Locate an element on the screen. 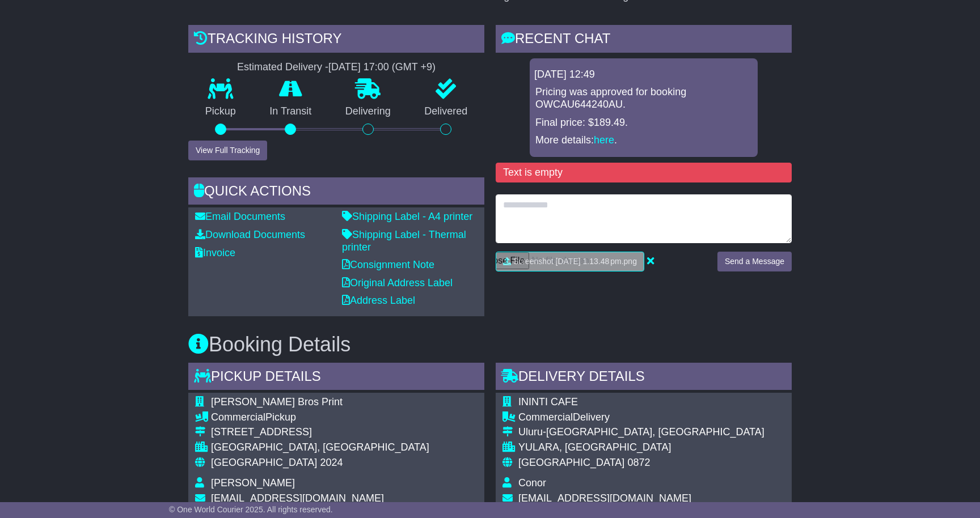 This screenshot has width=980, height=518. div: Delivery Details is located at coordinates (643, 378).